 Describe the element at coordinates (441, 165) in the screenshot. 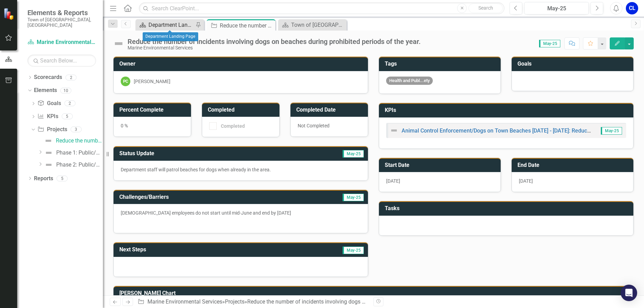

I see `h3: Start Date` at that location.